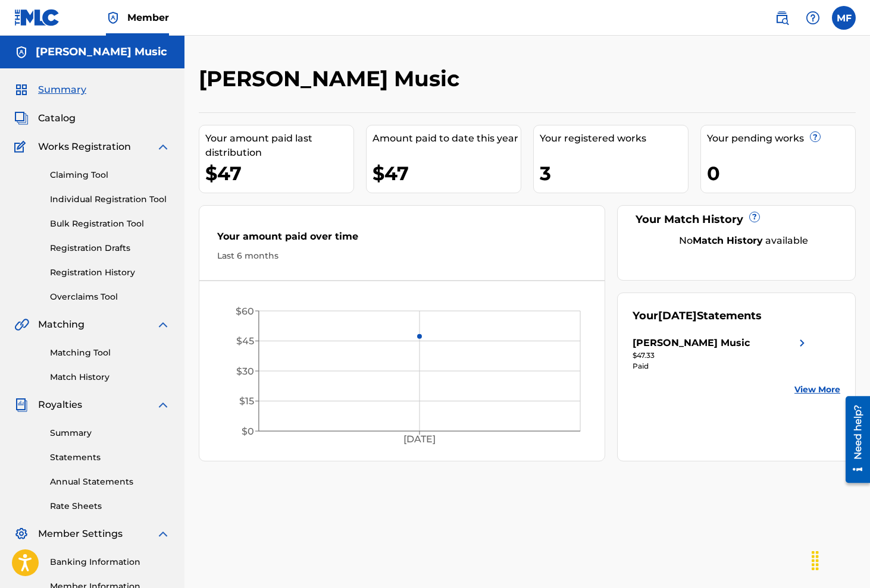 This screenshot has width=870, height=588. Describe the element at coordinates (279, 146) in the screenshot. I see `div: Your amount paid last distribution` at that location.